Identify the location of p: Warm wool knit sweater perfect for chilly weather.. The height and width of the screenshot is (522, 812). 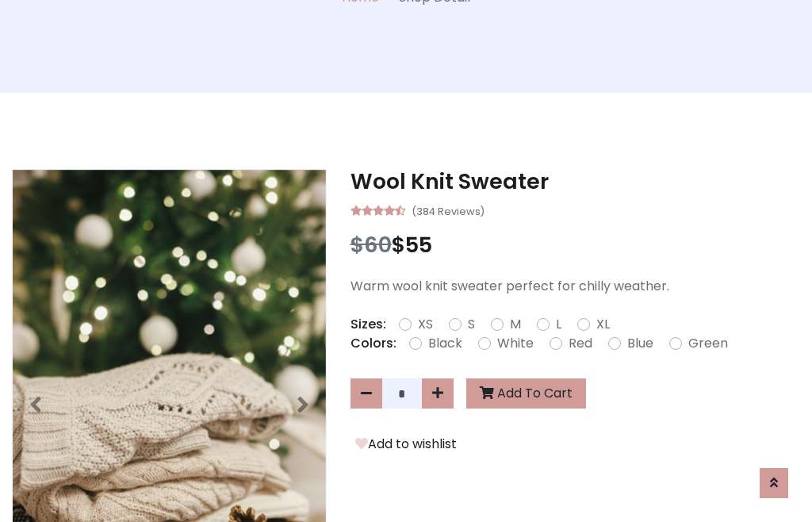
(575, 286).